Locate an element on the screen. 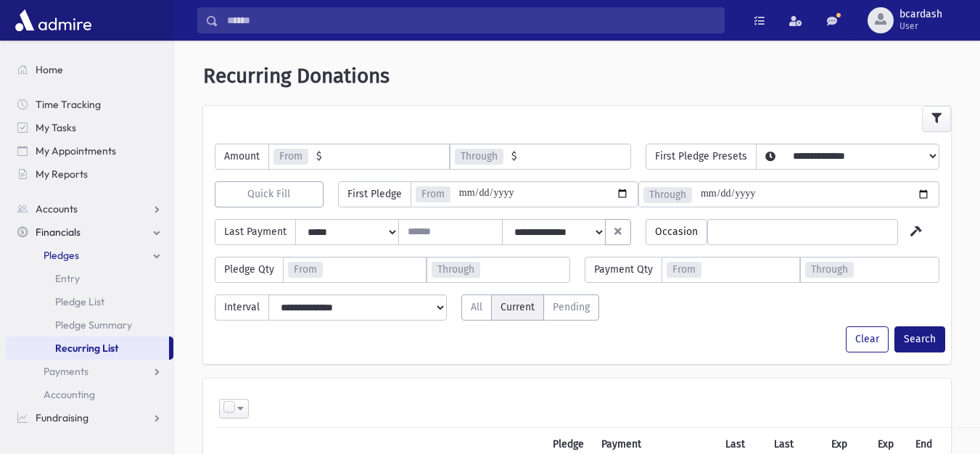 This screenshot has height=454, width=980. span: Quick Fill is located at coordinates (268, 194).